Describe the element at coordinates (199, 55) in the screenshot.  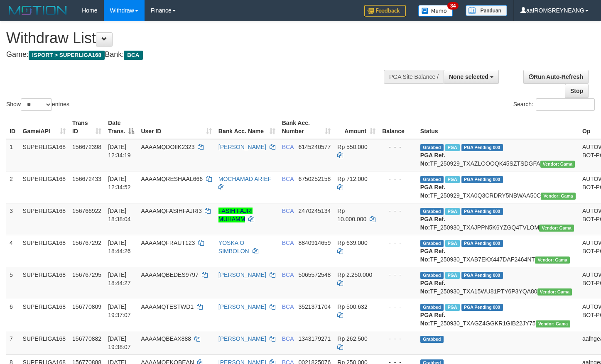
I see `h4: Game: Bank:` at that location.